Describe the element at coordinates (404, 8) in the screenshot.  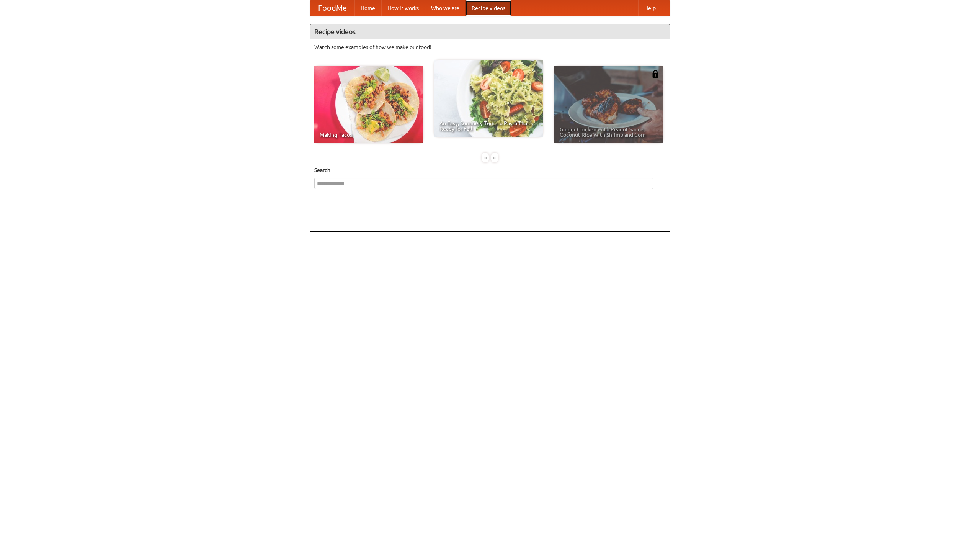
I see `a: How it works` at that location.